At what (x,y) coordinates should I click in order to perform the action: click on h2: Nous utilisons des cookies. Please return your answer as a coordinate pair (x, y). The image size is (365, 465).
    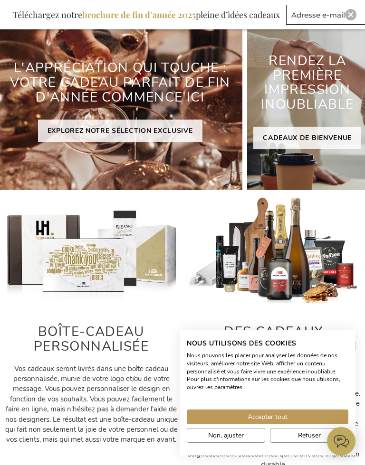
    Looking at the image, I should click on (267, 344).